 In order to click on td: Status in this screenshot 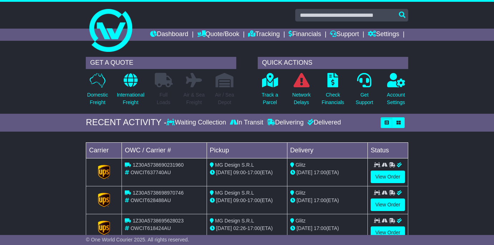, I will do `click(388, 150)`.